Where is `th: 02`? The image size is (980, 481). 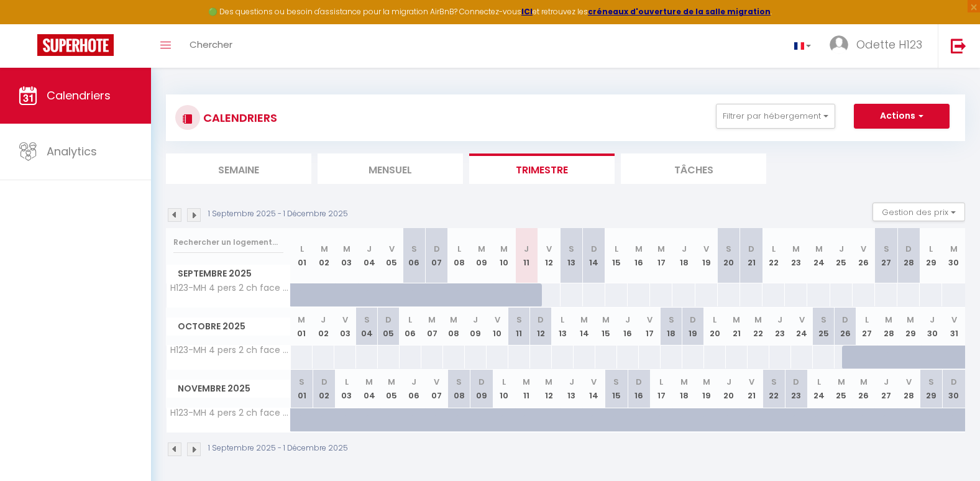
th: 02 is located at coordinates (324, 255).